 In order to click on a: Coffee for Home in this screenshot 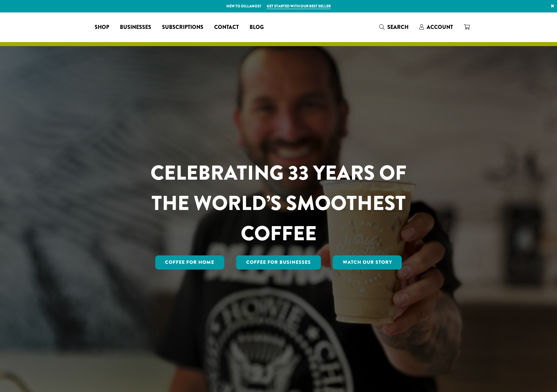, I will do `click(190, 263)`.